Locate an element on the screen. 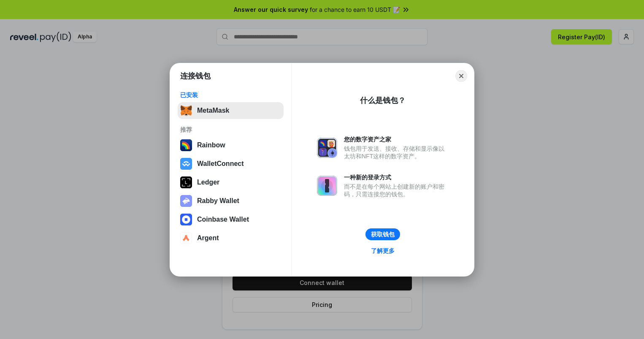 The height and width of the screenshot is (339, 644). button: WalletConnect is located at coordinates (230, 164).